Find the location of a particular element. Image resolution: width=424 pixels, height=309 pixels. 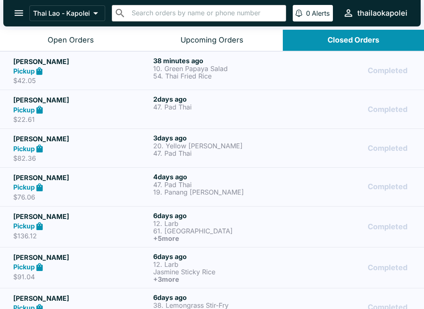

p: $136.12 is located at coordinates (81, 236).